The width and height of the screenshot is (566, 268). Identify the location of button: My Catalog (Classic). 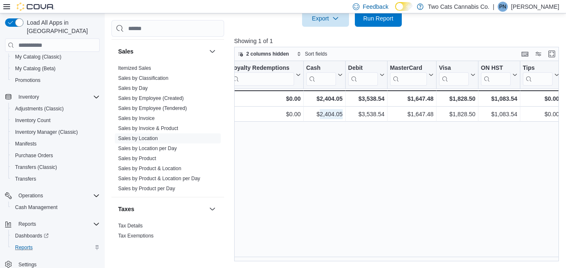
(56, 57).